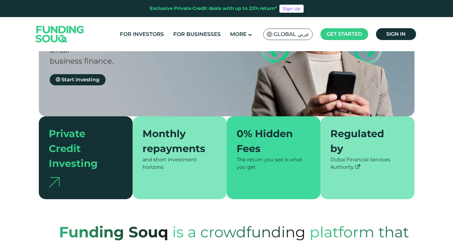  I want to click on div: Monthly repayments, so click(176, 141).